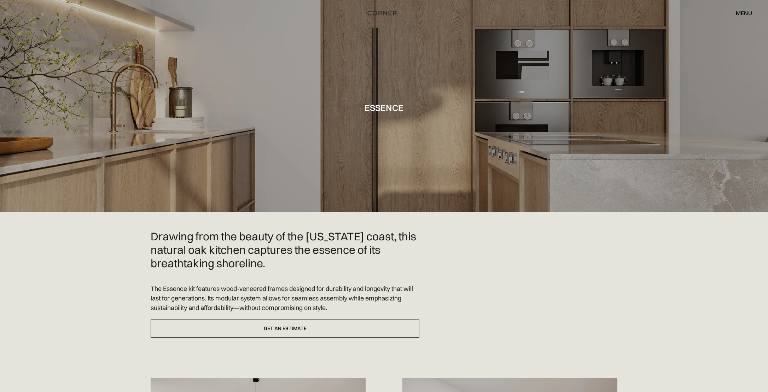 This screenshot has width=768, height=392. I want to click on a: Get an estimate, so click(285, 328).